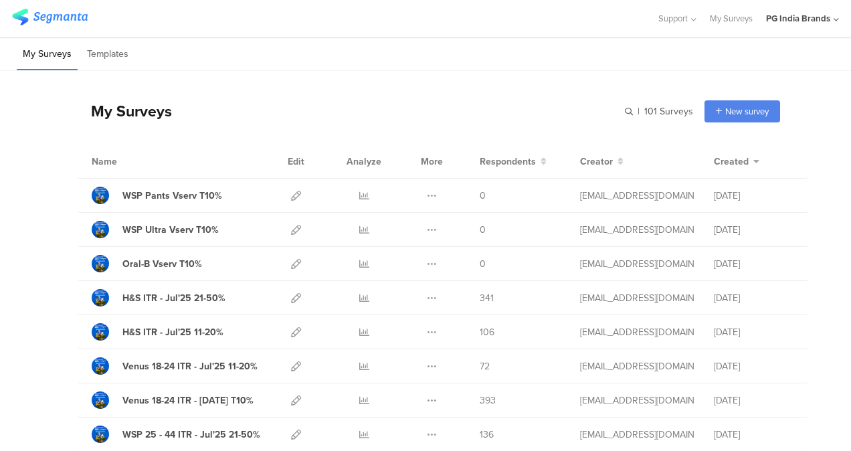 The image size is (851, 451). Describe the element at coordinates (108, 54) in the screenshot. I see `li: Templates` at that location.